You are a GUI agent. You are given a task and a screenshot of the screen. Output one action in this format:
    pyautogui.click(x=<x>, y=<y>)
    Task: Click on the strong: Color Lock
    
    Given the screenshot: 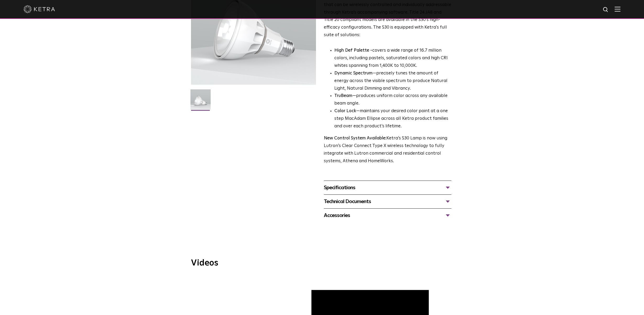 What is the action you would take?
    pyautogui.click(x=344, y=111)
    